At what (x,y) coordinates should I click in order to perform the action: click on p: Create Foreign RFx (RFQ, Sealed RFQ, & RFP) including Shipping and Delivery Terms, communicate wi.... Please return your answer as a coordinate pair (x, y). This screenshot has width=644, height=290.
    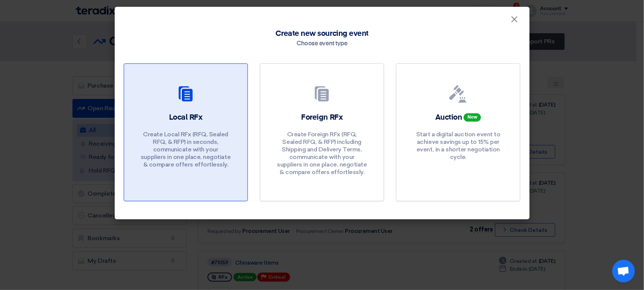
    Looking at the image, I should click on (322, 153).